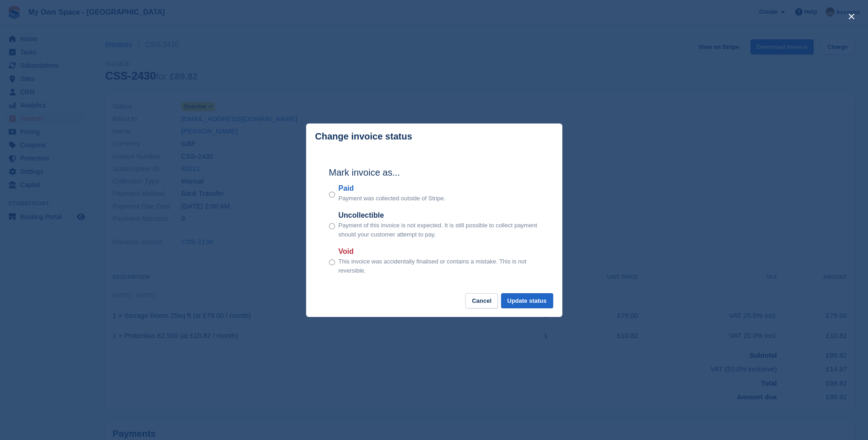  I want to click on h2: Mark invoice as..., so click(435, 173).